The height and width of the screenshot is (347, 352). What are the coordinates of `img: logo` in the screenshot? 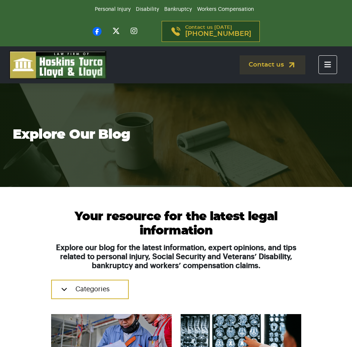 It's located at (58, 65).